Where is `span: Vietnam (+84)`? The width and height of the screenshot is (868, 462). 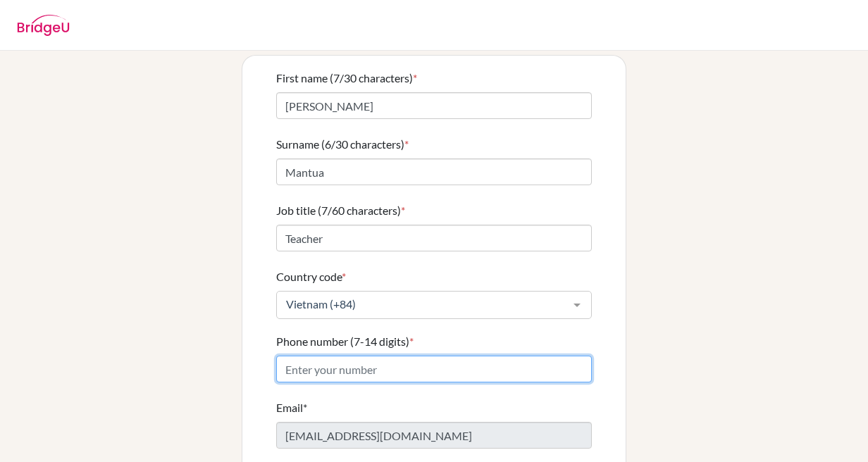
span: Vietnam (+84) is located at coordinates (422, 305).